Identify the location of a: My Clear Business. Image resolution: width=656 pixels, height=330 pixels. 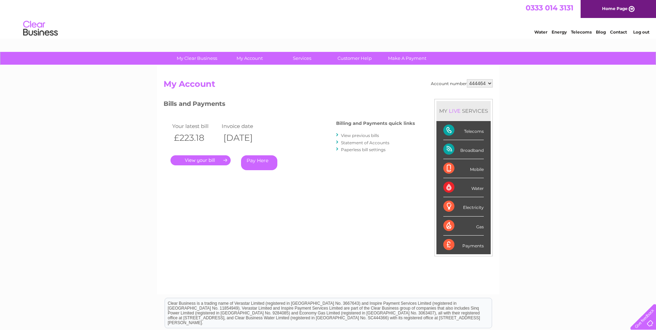
(197, 58).